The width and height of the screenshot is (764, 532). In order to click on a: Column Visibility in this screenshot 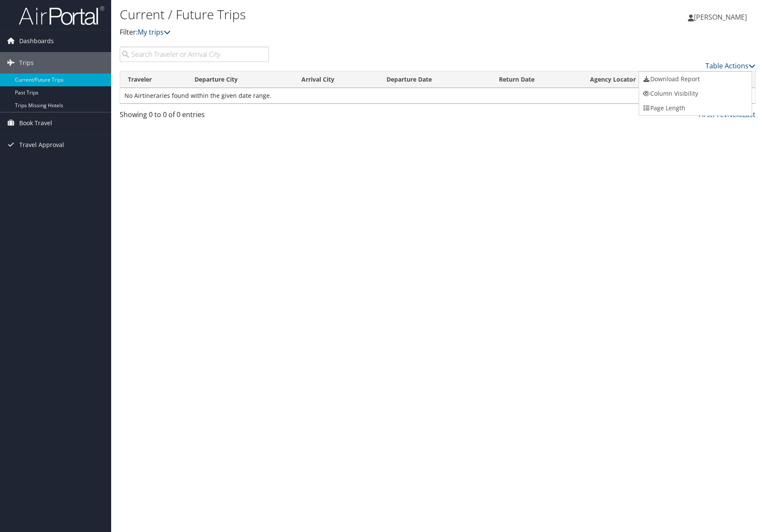, I will do `click(696, 93)`.